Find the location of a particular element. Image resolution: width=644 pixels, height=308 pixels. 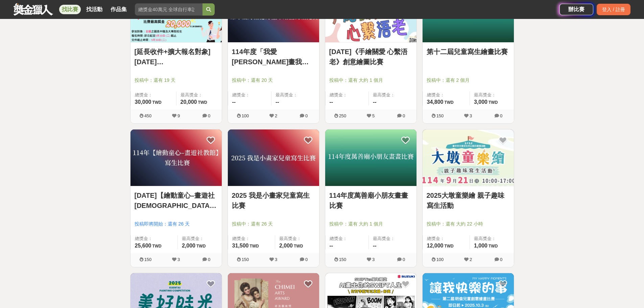

a: 2025 我是小畫家兒童寫生比賽 is located at coordinates (274, 201).